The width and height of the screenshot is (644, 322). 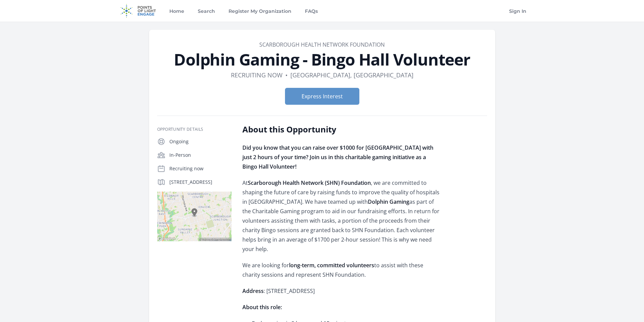 I want to click on strong: Scarborough Health Network (SHN) Foundation, so click(x=309, y=183).